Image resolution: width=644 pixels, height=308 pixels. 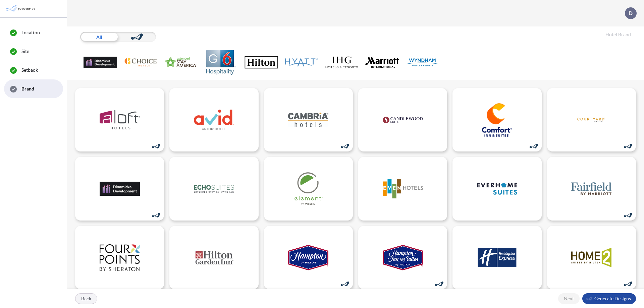 What do you see at coordinates (221, 63) in the screenshot?
I see `img: G6 Hospitality` at bounding box center [221, 63].